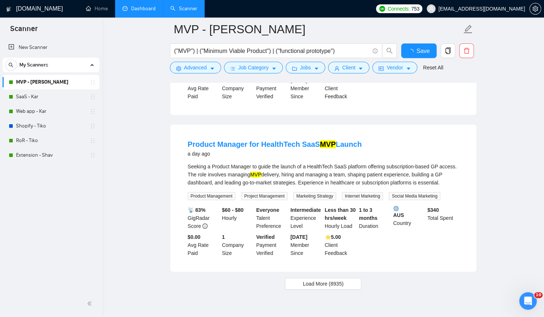  Describe the element at coordinates (139, 8) in the screenshot. I see `a: dashboardDashboard` at that location.